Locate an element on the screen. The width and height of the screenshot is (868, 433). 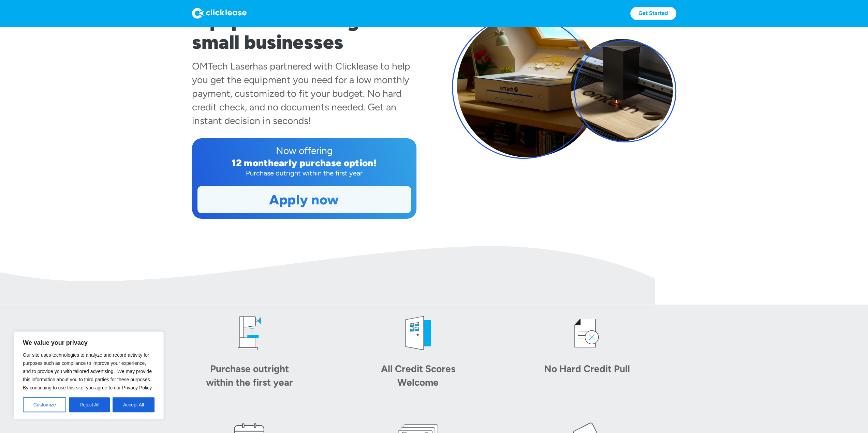
div: No Hard Credit Pull is located at coordinates (587, 369).